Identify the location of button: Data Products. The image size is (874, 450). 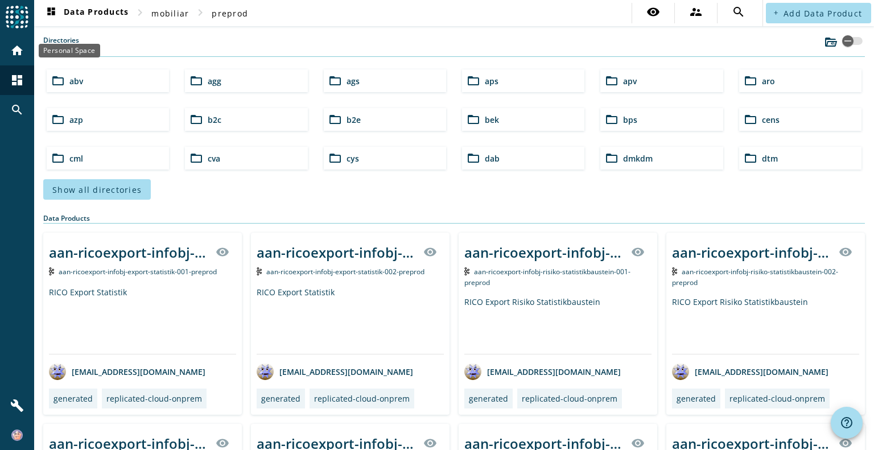
(86, 13).